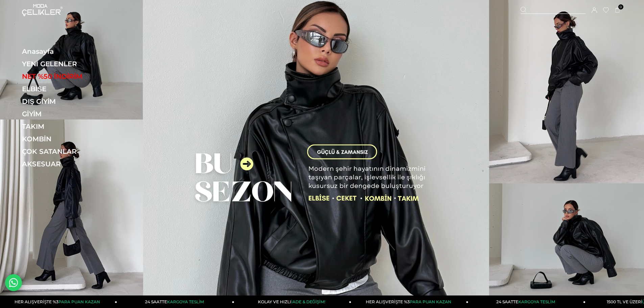 The width and height of the screenshot is (644, 308). I want to click on a: YENİ GELENLER, so click(69, 64).